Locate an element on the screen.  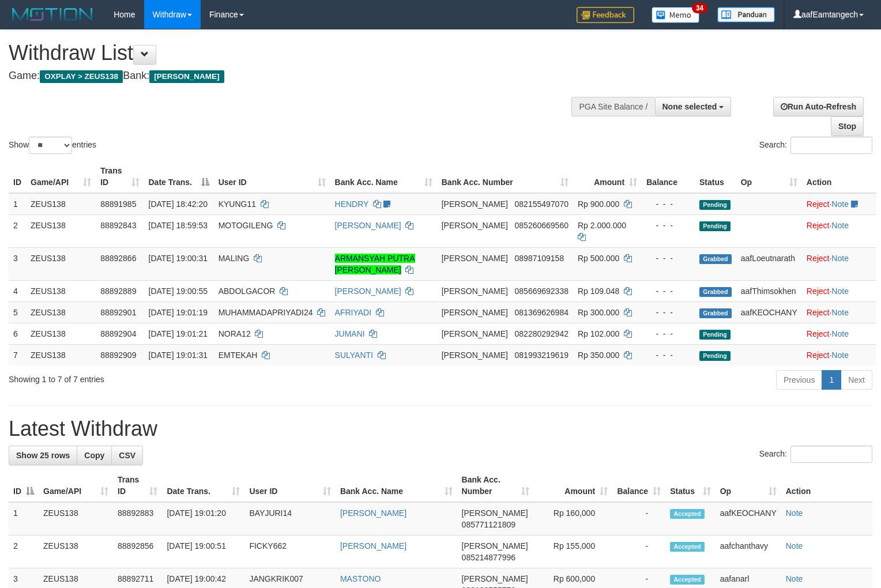
td: Rp 160,000 is located at coordinates (573, 518).